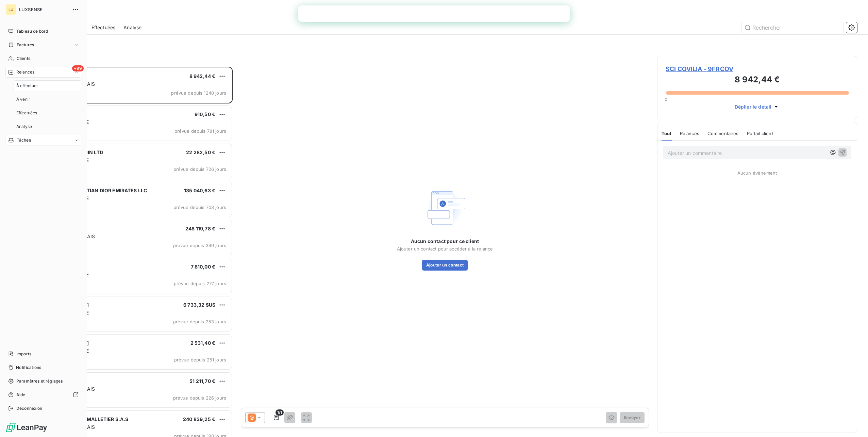 This screenshot has height=437, width=868. I want to click on span: Tableau de bord, so click(32, 31).